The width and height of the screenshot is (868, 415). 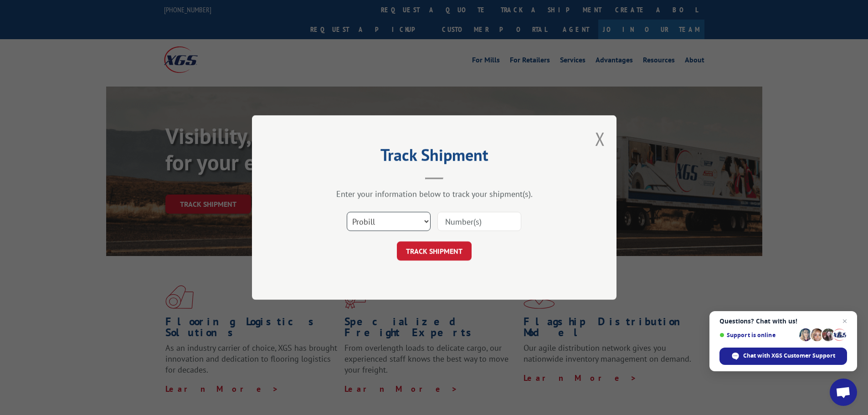 I want to click on button: Close modal, so click(x=600, y=139).